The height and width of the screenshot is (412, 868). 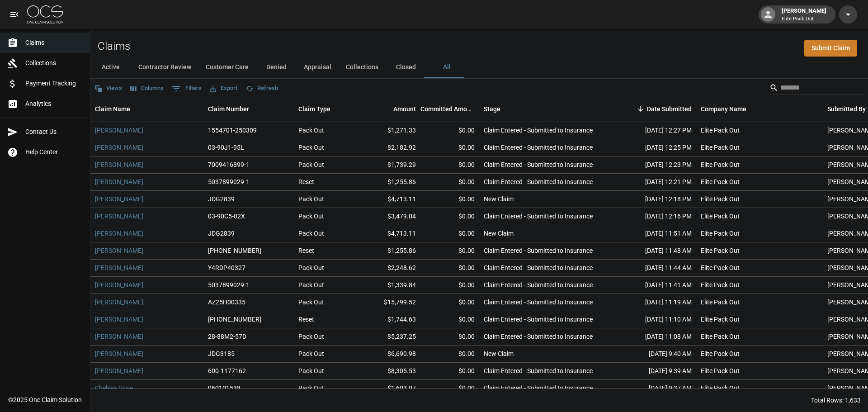 What do you see at coordinates (54, 63) in the screenshot?
I see `span: Collections` at bounding box center [54, 63].